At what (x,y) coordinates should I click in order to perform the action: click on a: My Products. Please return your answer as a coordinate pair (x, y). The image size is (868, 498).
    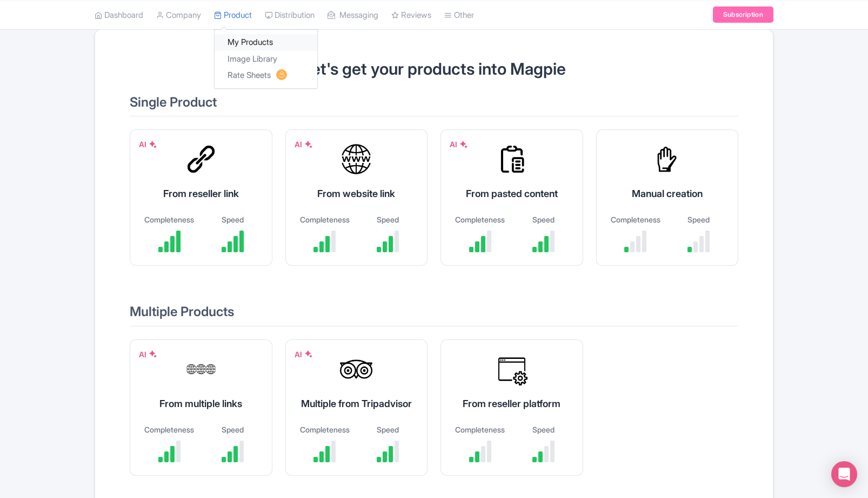
    Looking at the image, I should click on (266, 42).